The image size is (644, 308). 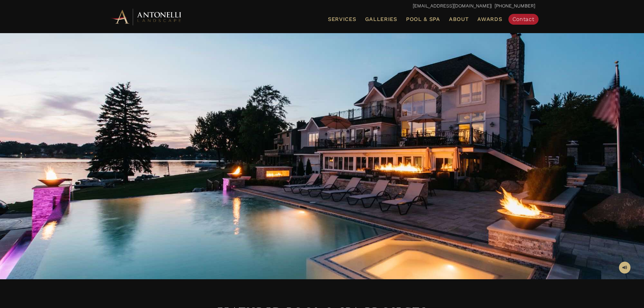 I want to click on img: Antonelli Horizontal Logo, so click(x=146, y=17).